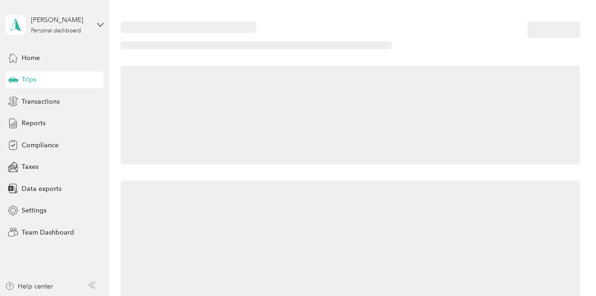 The image size is (596, 296). I want to click on span: Home, so click(31, 58).